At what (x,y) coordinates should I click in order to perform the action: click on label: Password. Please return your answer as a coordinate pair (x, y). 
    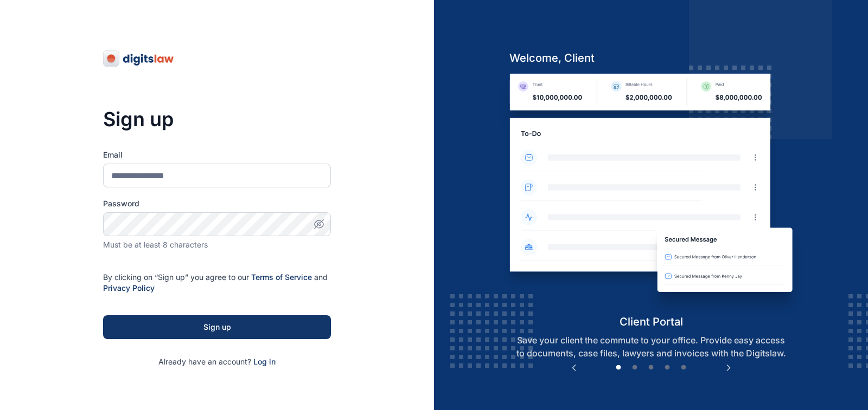
    Looking at the image, I should click on (217, 204).